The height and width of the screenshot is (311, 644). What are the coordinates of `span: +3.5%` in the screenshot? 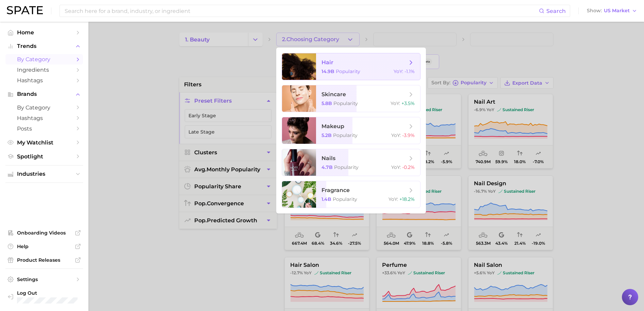 It's located at (408, 104).